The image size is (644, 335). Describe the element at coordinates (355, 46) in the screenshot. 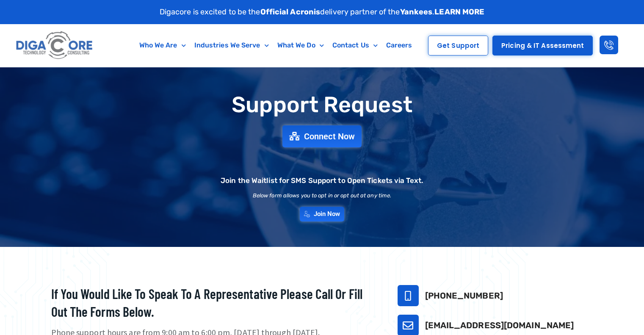

I see `a: Contact Us` at that location.